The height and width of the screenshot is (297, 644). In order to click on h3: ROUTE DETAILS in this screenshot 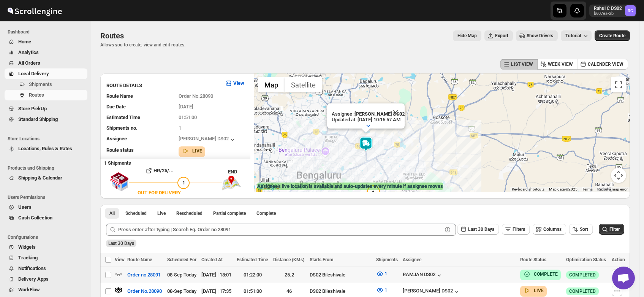, I will do `click(163, 86)`.